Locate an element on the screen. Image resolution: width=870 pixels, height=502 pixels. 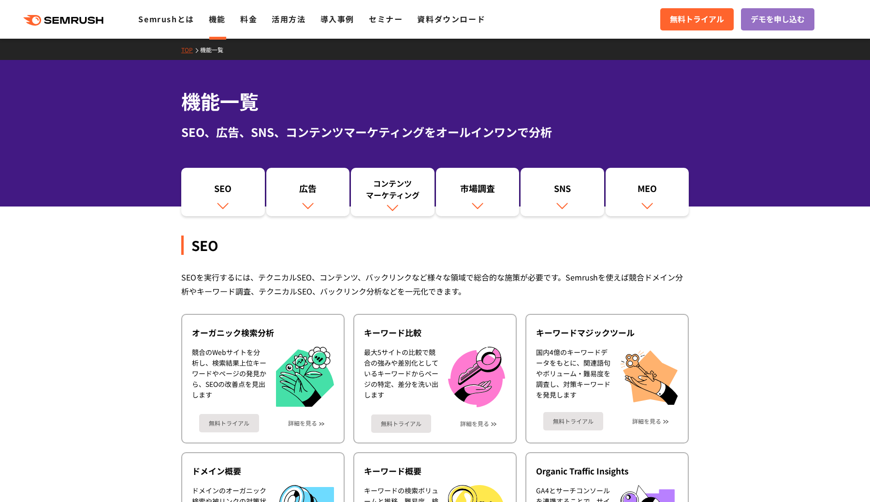
a: TOP is located at coordinates (190, 49).